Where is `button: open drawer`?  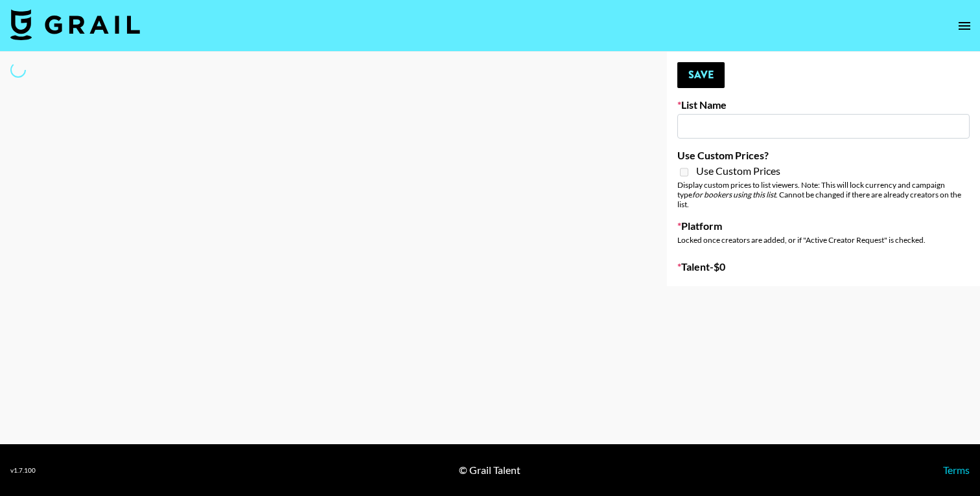 button: open drawer is located at coordinates (964, 26).